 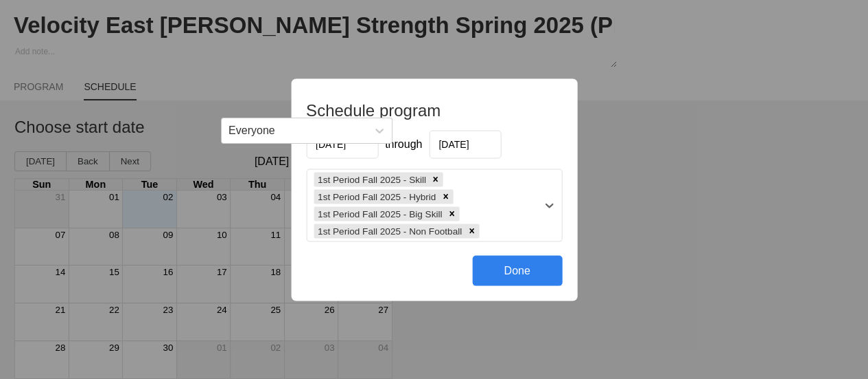 What do you see at coordinates (465, 144) in the screenshot?
I see `input: End Date` at bounding box center [465, 144].